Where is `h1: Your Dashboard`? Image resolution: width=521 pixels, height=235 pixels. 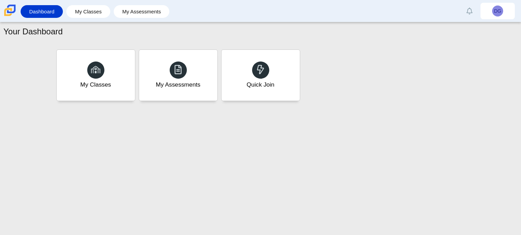
h1: Your Dashboard is located at coordinates (33, 32).